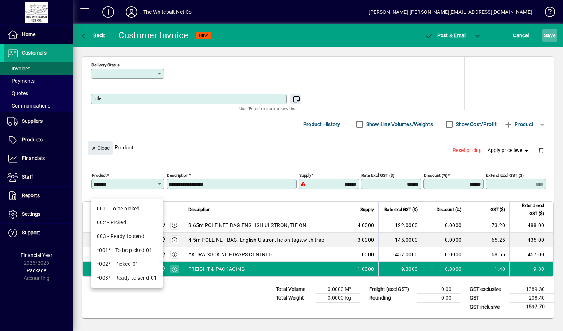 The width and height of the screenshot is (563, 331). What do you see at coordinates (127, 250) in the screenshot?
I see `mat-option: *001* - To be picked-01` at bounding box center [127, 250].